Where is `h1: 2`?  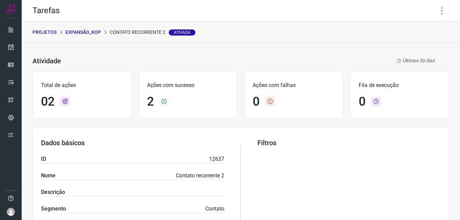
h1: 2 is located at coordinates (151, 102).